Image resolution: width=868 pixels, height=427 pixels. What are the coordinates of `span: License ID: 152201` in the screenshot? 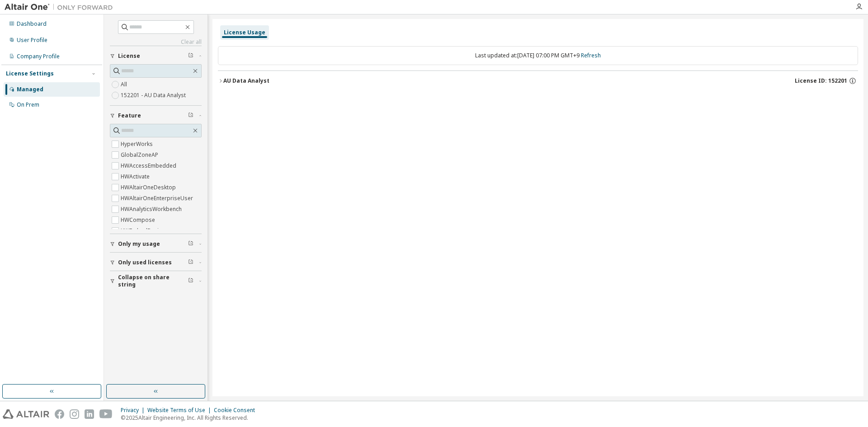 It's located at (821, 81).